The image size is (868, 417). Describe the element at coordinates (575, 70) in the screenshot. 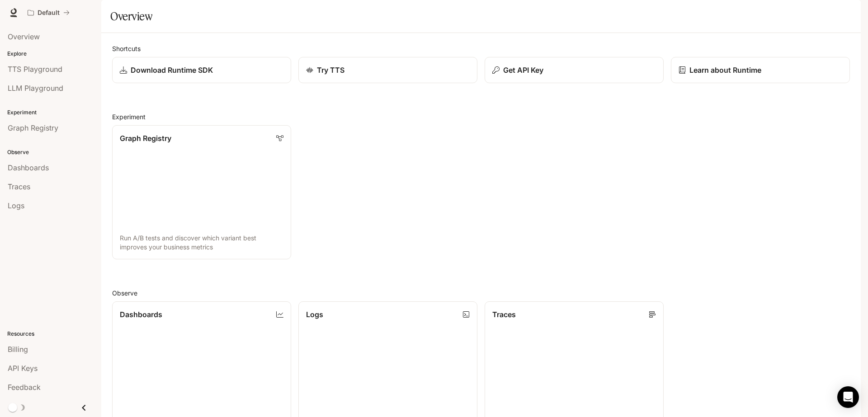

I see `button: Get API Key` at that location.